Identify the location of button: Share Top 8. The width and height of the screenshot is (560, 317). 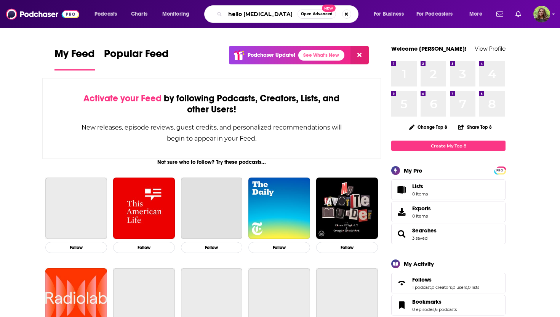
(475, 127).